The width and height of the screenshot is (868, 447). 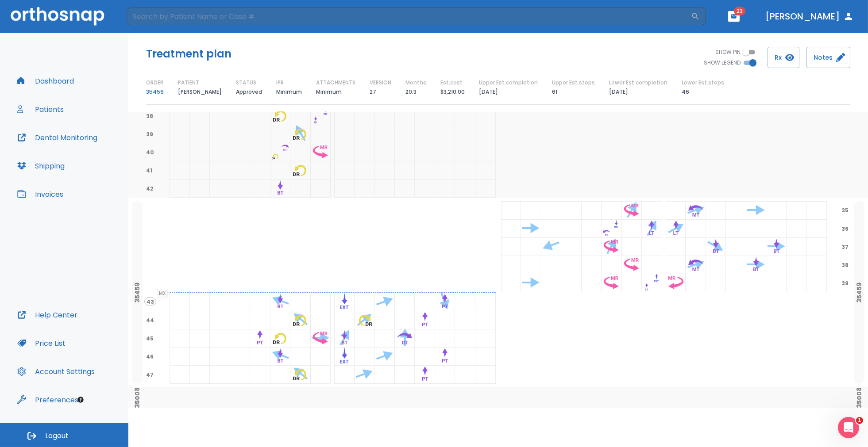 What do you see at coordinates (48, 400) in the screenshot?
I see `button: Preferences` at bounding box center [48, 400].